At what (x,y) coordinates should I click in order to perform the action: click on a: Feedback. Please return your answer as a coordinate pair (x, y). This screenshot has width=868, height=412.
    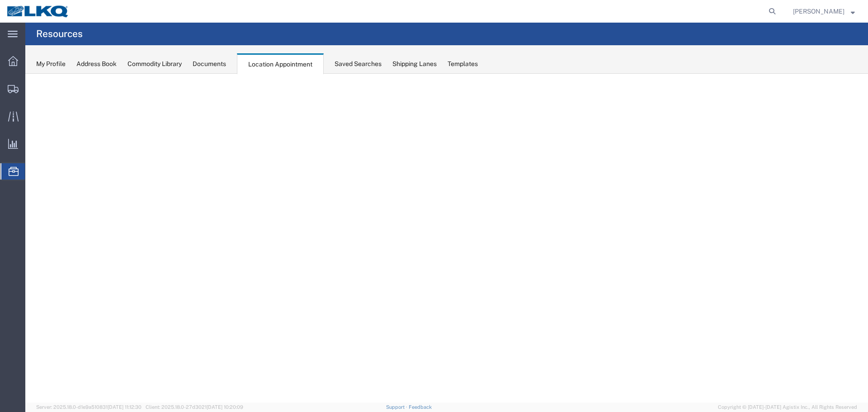
    Looking at the image, I should click on (420, 408).